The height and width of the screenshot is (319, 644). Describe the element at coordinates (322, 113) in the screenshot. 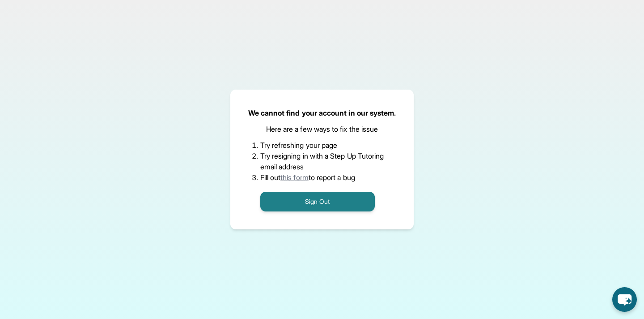

I see `p: We cannot find your account in our system.` at that location.